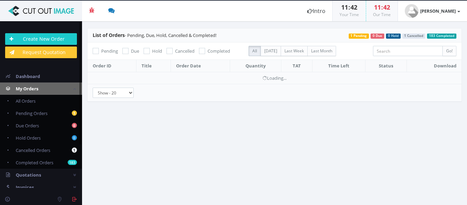  I want to click on span: 1 Pending, so click(359, 36).